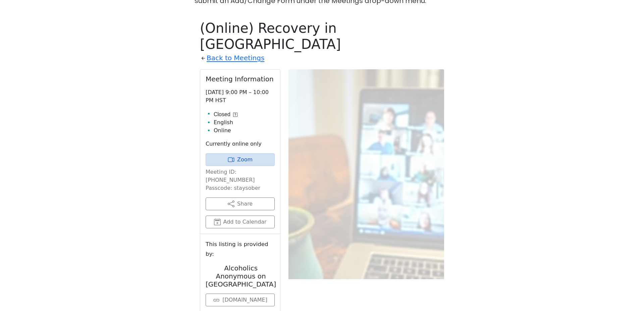 Image resolution: width=644 pixels, height=311 pixels. What do you see at coordinates (235, 58) in the screenshot?
I see `a: Back to Meetings` at bounding box center [235, 58].